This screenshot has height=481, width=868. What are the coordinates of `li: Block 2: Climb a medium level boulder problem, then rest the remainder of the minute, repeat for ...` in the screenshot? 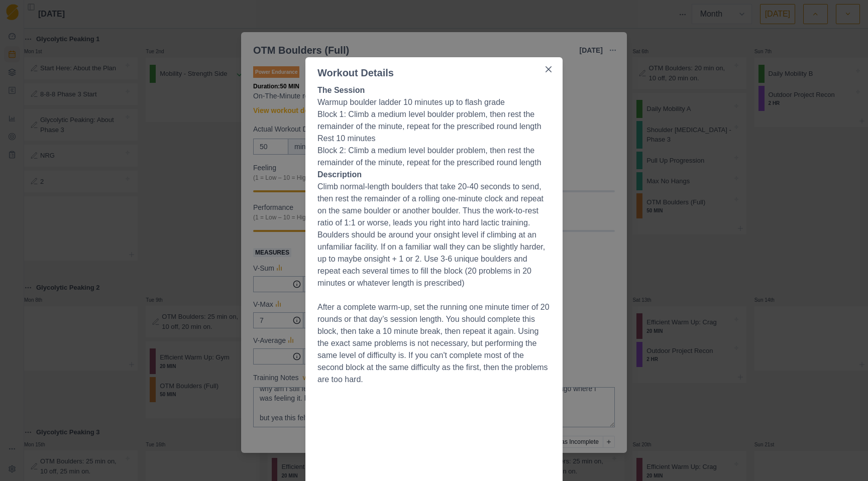 It's located at (434, 156).